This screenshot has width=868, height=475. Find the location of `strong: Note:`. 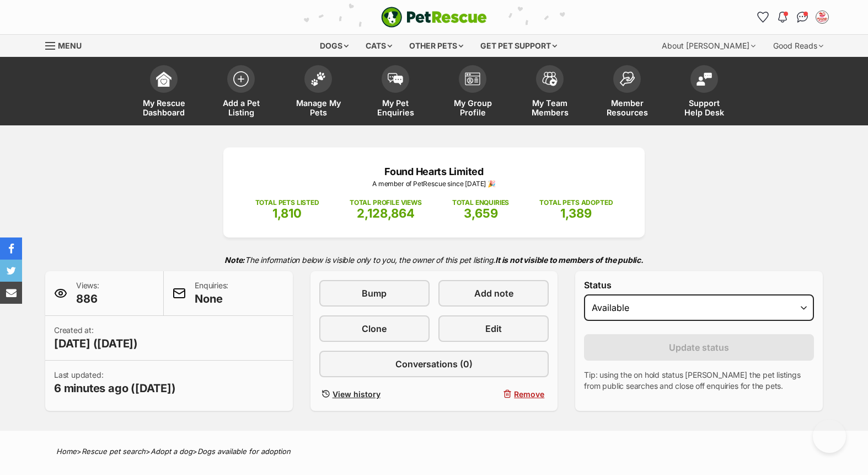

strong: Note: is located at coordinates (234, 260).